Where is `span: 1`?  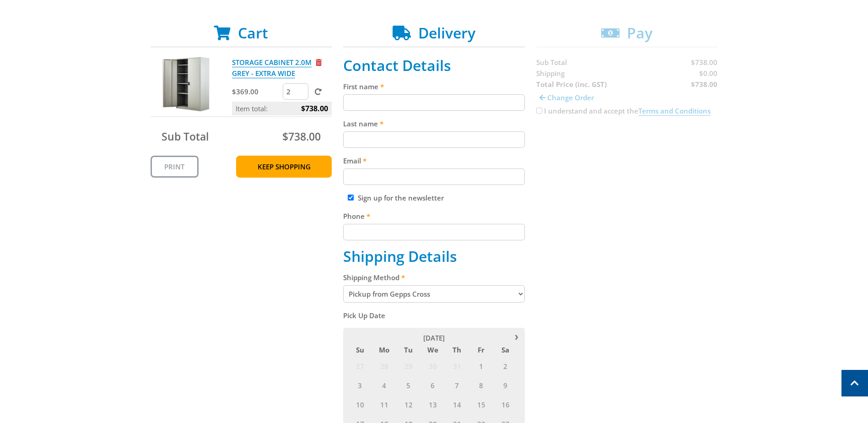 span: 1 is located at coordinates (481, 366).